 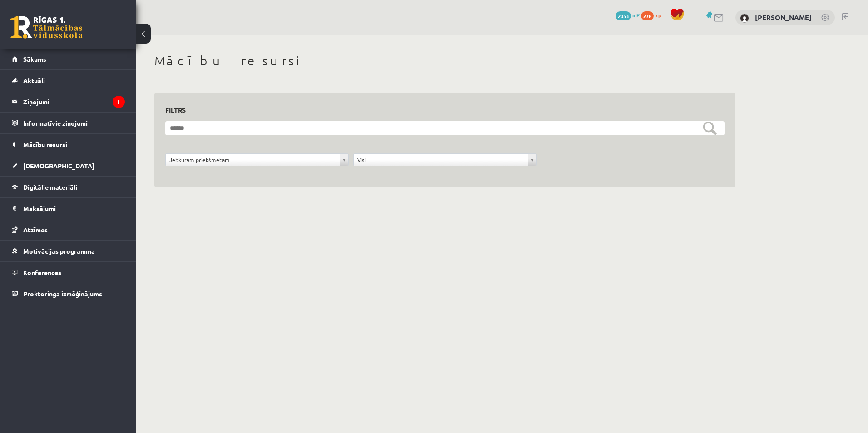 What do you see at coordinates (624, 16) in the screenshot?
I see `span: 2053` at bounding box center [624, 16].